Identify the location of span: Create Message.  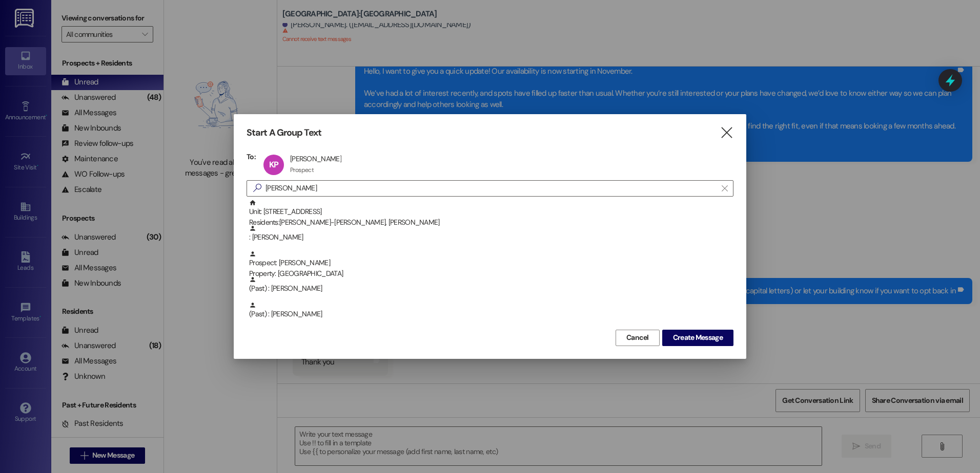
(698, 338).